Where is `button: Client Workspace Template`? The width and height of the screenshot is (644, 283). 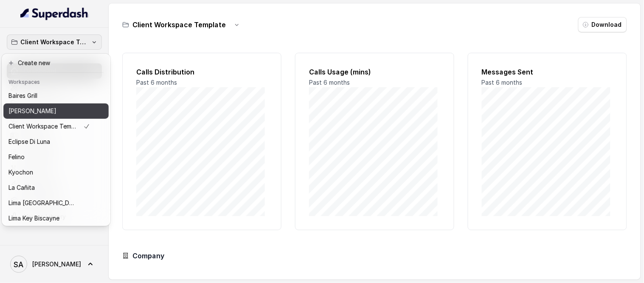
button: Client Workspace Template is located at coordinates (55, 42).